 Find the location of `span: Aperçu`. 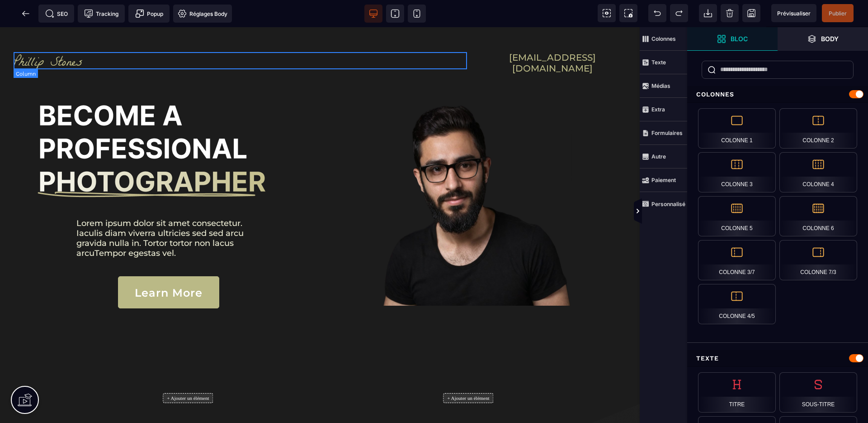

span: Aperçu is located at coordinates (794, 13).